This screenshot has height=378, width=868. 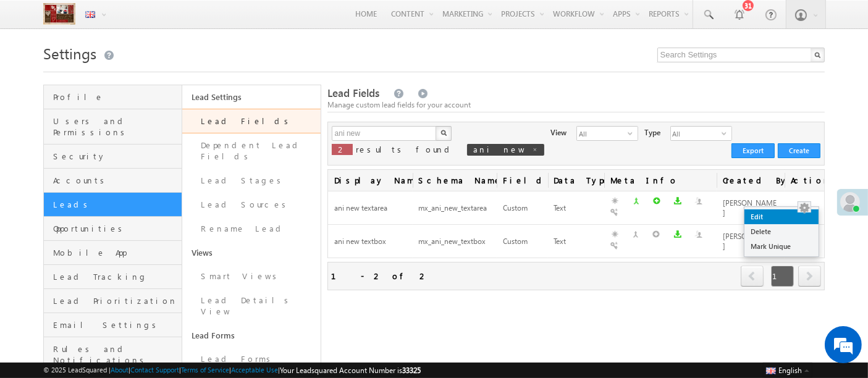 What do you see at coordinates (251, 121) in the screenshot?
I see `a: Lead Fields` at bounding box center [251, 121].